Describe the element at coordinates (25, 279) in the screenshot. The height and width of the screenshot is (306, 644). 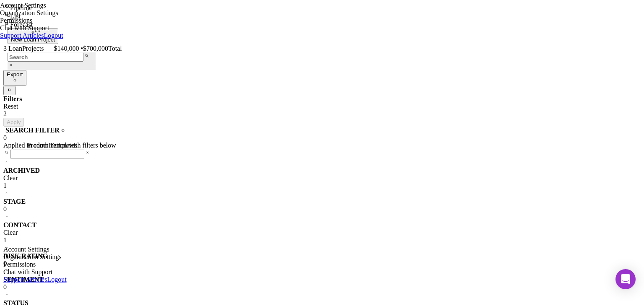
I see `a: Support Articles` at that location.